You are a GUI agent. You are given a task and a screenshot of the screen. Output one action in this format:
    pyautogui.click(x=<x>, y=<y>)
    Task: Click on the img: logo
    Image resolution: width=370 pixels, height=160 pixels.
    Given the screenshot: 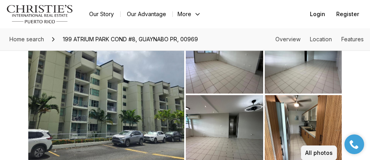 What is the action you would take?
    pyautogui.click(x=40, y=14)
    